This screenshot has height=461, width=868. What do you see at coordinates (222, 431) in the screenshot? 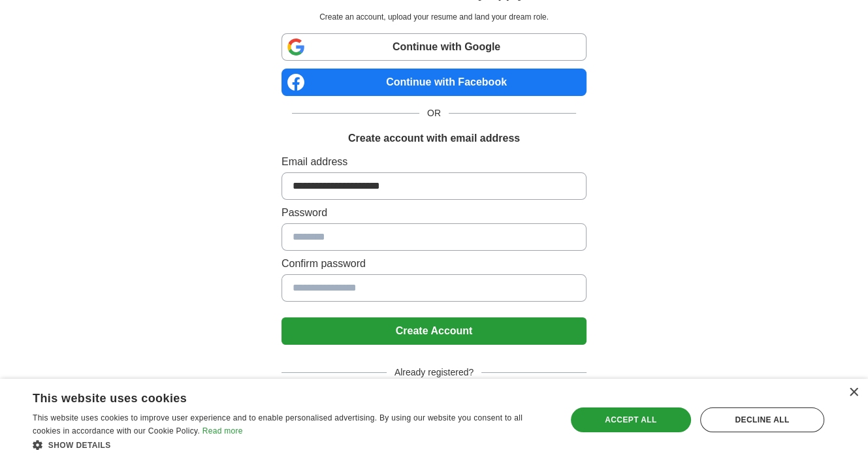
I see `a: Read more, opens a new window` at bounding box center [222, 431].